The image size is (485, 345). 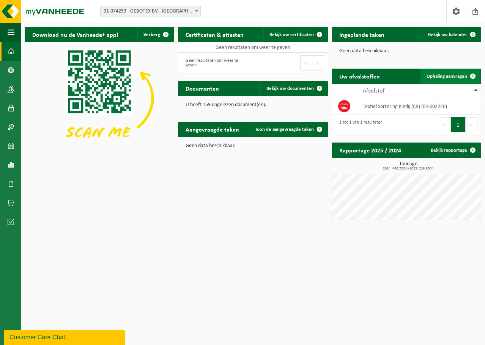 I want to click on a: Bekijk uw kalender, so click(x=451, y=35).